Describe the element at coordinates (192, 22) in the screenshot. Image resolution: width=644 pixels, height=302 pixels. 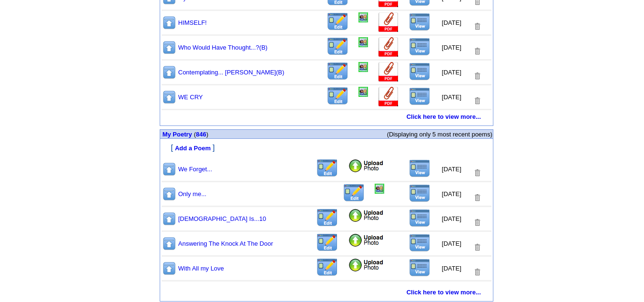
I see `a: HIMSELF!` at that location.